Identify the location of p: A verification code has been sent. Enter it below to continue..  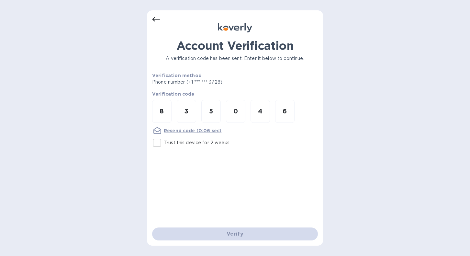
(235, 58).